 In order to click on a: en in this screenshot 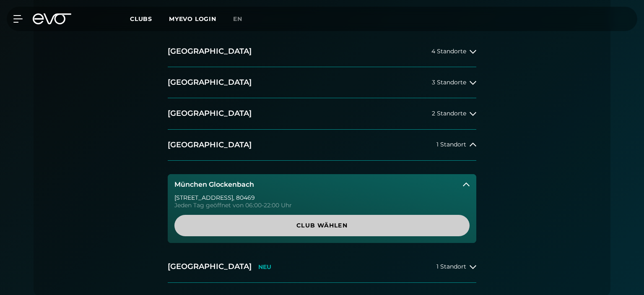, I will do `click(243, 19)`.